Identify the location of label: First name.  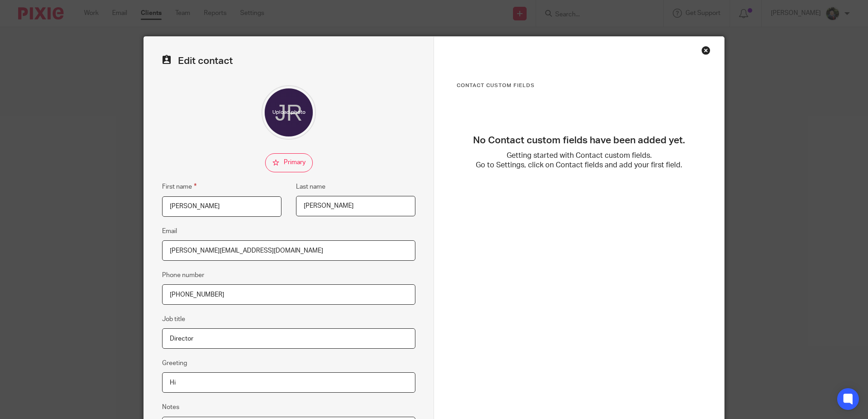
(179, 187).